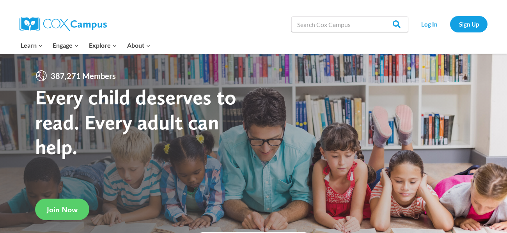 This screenshot has width=507, height=233. What do you see at coordinates (63, 24) in the screenshot?
I see `img: Cox Campus` at bounding box center [63, 24].